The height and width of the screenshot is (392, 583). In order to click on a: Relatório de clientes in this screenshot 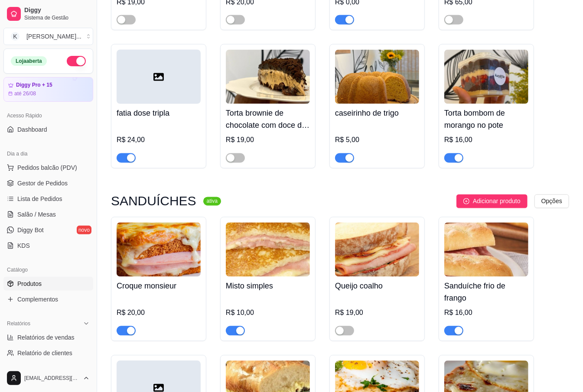, I will do `click(48, 353)`.